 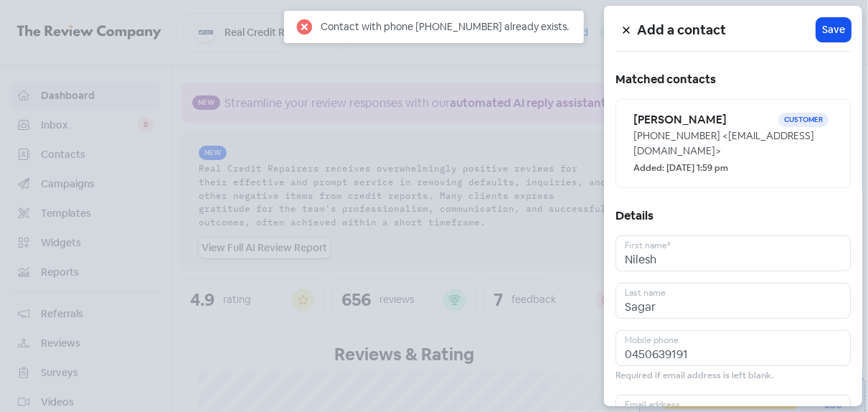 I want to click on h5: Add a contact, so click(x=727, y=30).